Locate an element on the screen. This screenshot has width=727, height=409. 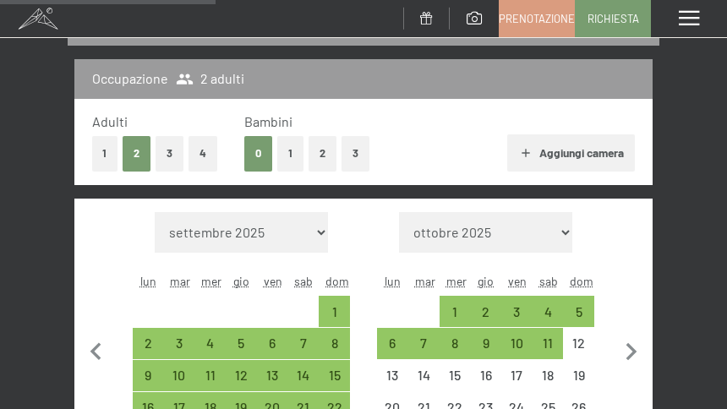
div: Sat Apr 11 2026 is located at coordinates (548, 343).